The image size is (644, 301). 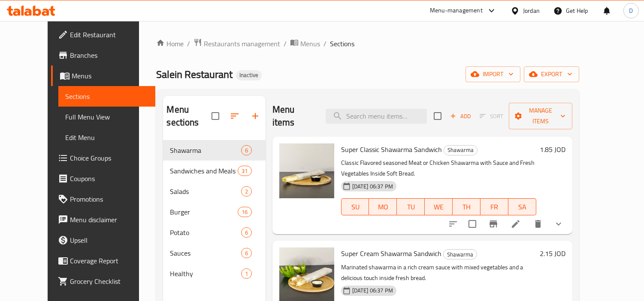 I want to click on div: Sauces, so click(x=205, y=253).